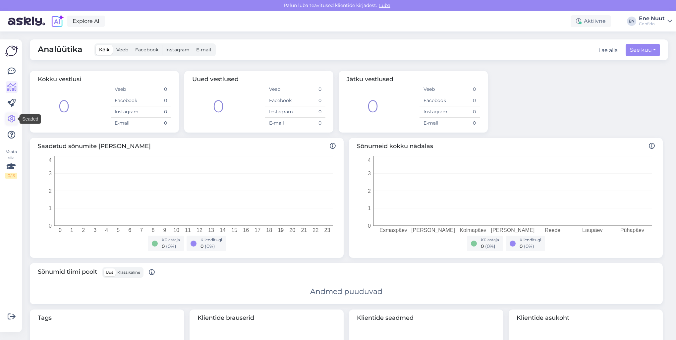 The width and height of the screenshot is (676, 340). Describe the element at coordinates (269, 230) in the screenshot. I see `tspan: 18` at that location.